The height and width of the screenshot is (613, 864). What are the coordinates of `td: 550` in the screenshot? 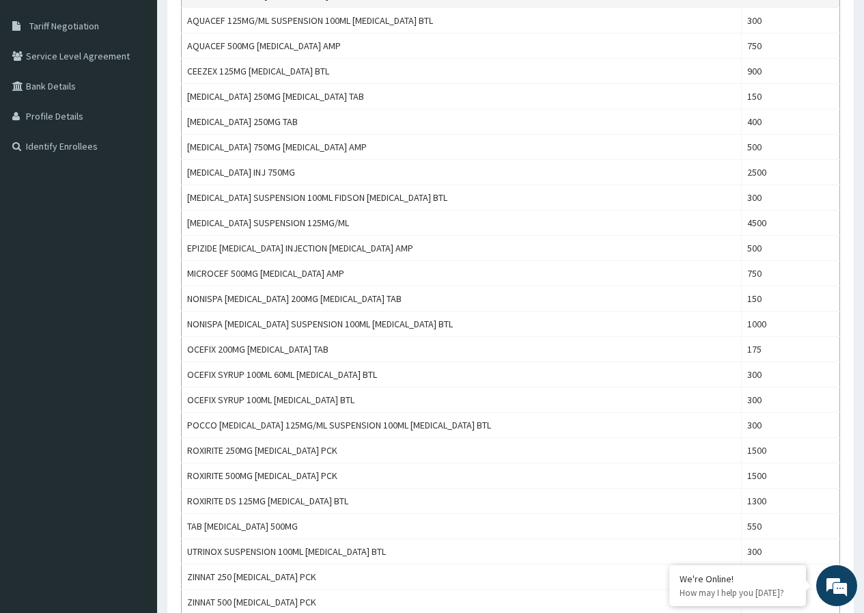 It's located at (791, 526).